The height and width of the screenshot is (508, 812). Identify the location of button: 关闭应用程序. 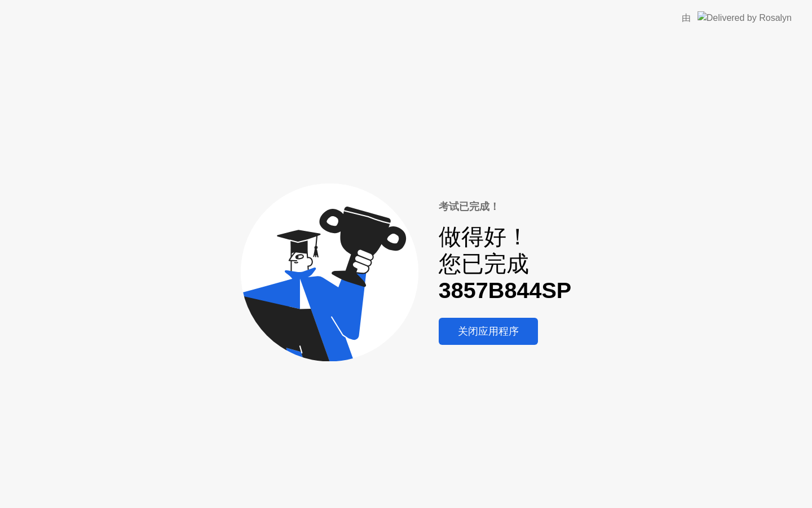
(488, 331).